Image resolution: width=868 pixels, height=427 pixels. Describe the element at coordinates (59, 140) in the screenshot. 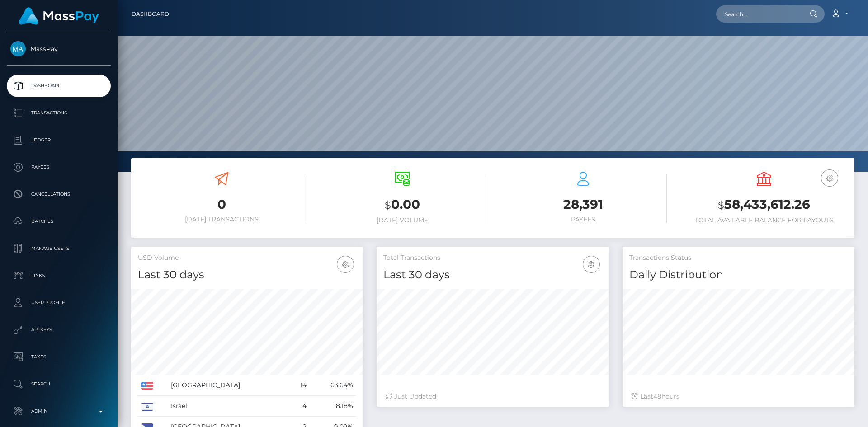

I see `a: Ledger` at that location.